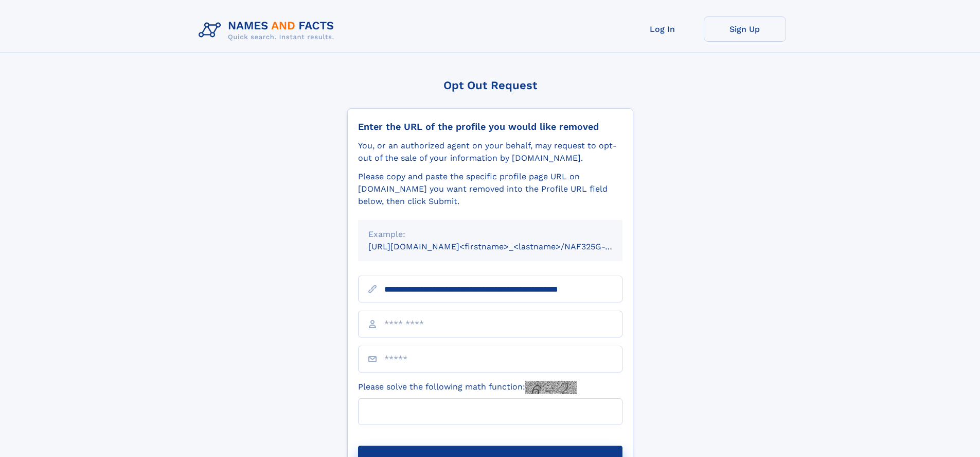  What do you see at coordinates (663, 29) in the screenshot?
I see `a: Log In` at bounding box center [663, 29].